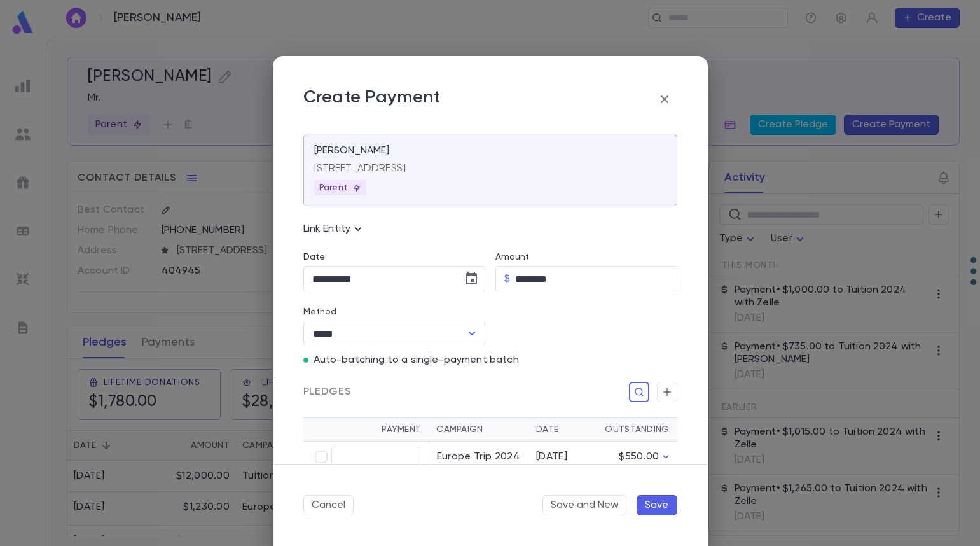 This screenshot has height=546, width=980. I want to click on label: Amount, so click(513, 257).